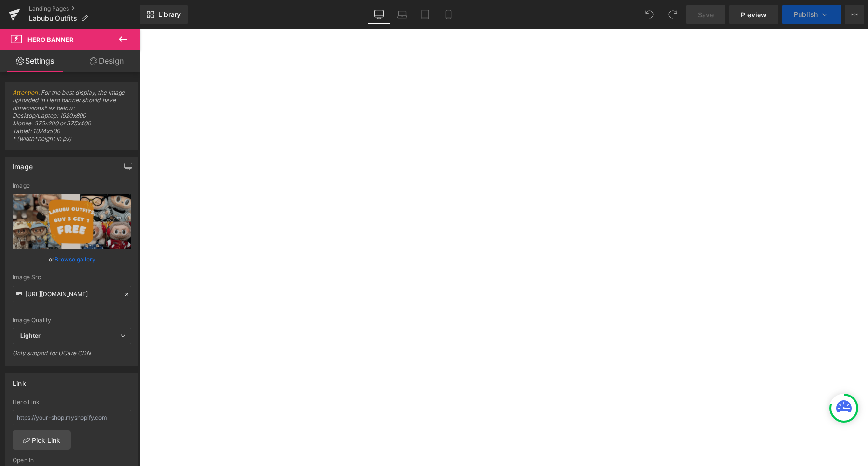 The height and width of the screenshot is (466, 868). What do you see at coordinates (72, 460) in the screenshot?
I see `div: Open In` at bounding box center [72, 460].